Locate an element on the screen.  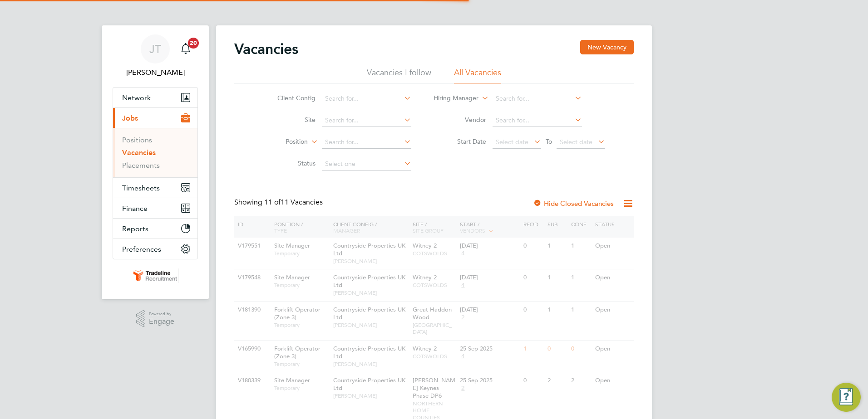
li: Vacancies I follow is located at coordinates (399, 75).